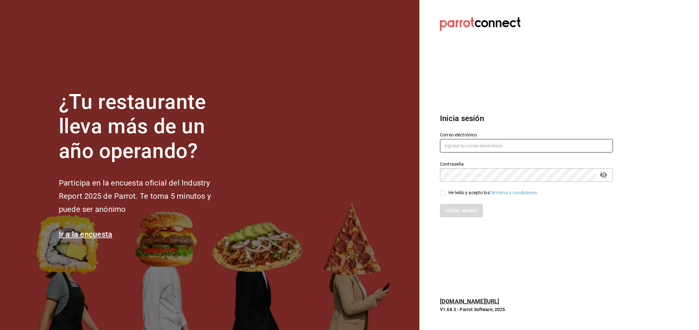 This screenshot has height=330, width=699. Describe the element at coordinates (526, 135) in the screenshot. I see `label: Correo electrónico` at that location.